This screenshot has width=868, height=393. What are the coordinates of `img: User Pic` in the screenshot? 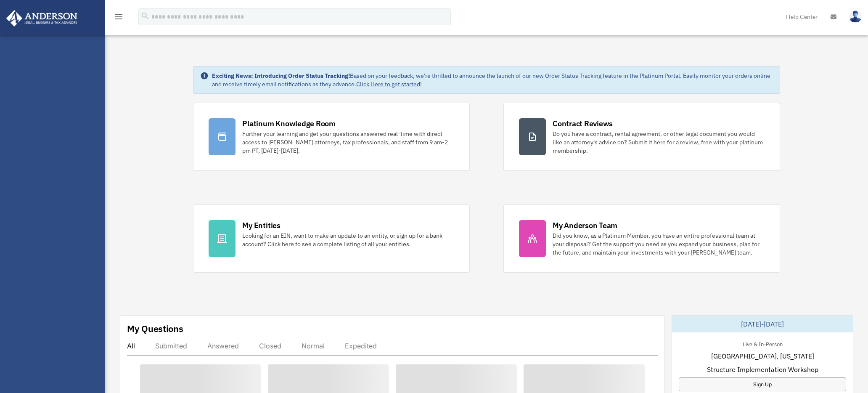 It's located at (855, 16).